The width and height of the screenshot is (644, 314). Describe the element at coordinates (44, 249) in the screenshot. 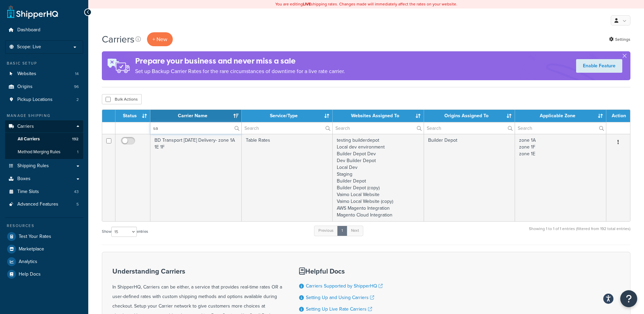

I see `a: Marketplace` at that location.